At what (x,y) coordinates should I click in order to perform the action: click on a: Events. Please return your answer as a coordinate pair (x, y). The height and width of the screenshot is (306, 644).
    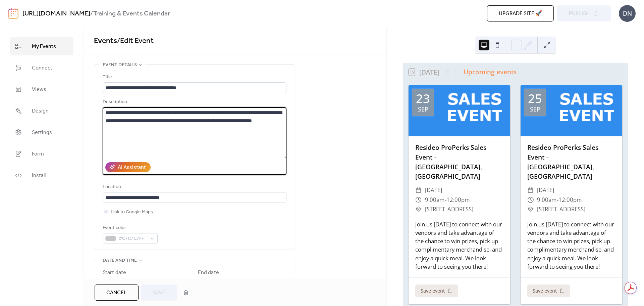
    Looking at the image, I should click on (105, 41).